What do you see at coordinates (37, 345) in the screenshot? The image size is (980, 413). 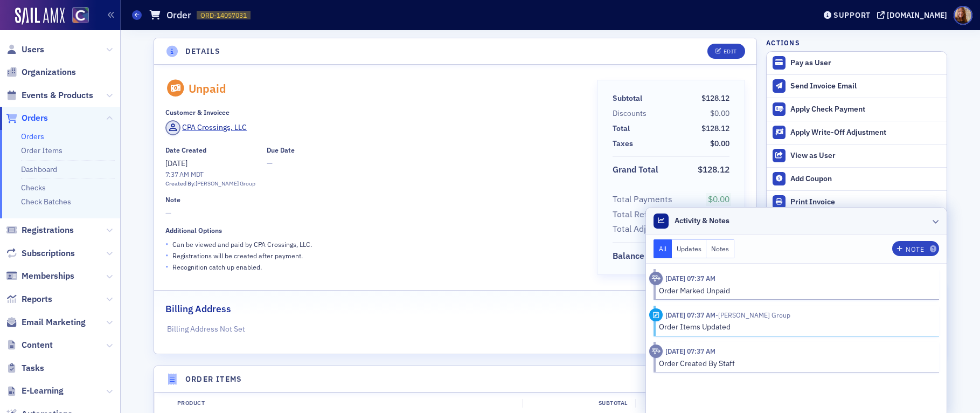 I see `span: Content` at bounding box center [37, 345].